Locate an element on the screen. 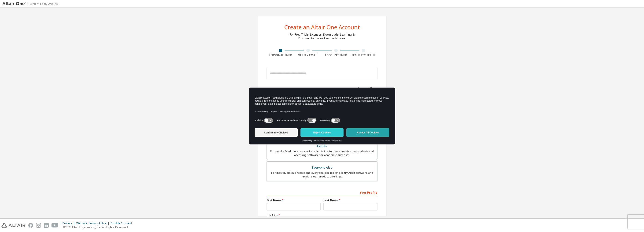 The width and height of the screenshot is (644, 232). div: Verify Email is located at coordinates (308, 55).